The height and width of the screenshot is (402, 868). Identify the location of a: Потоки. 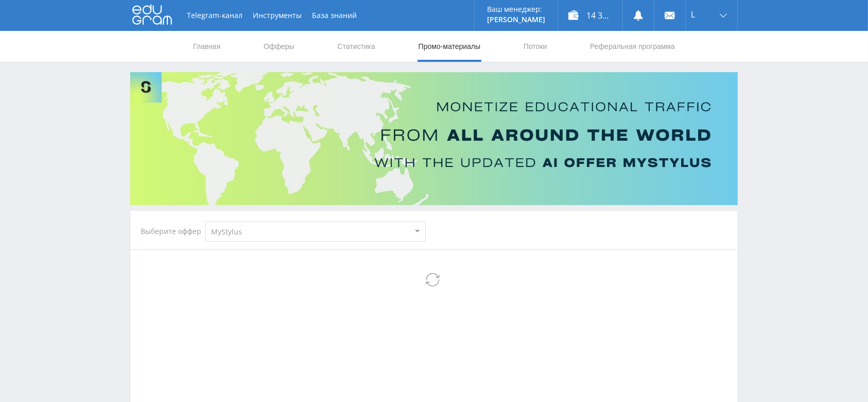
(536, 46).